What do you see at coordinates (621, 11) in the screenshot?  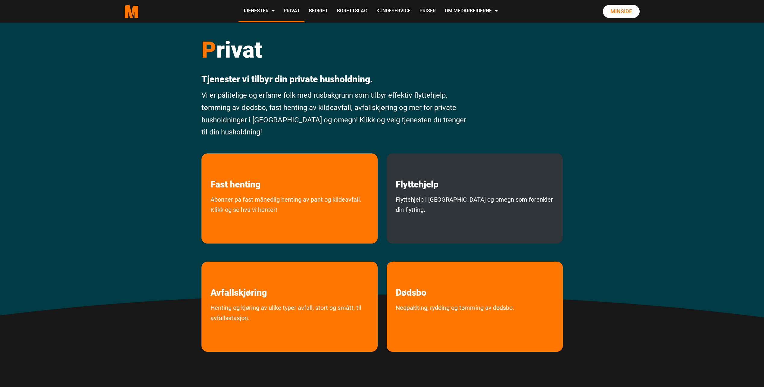 I see `a: Minside` at bounding box center [621, 11].